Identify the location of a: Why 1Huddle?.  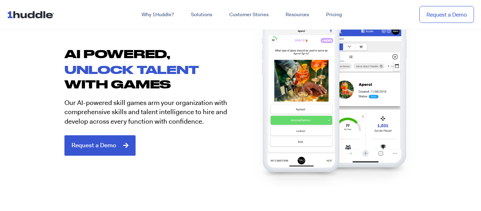
(158, 15).